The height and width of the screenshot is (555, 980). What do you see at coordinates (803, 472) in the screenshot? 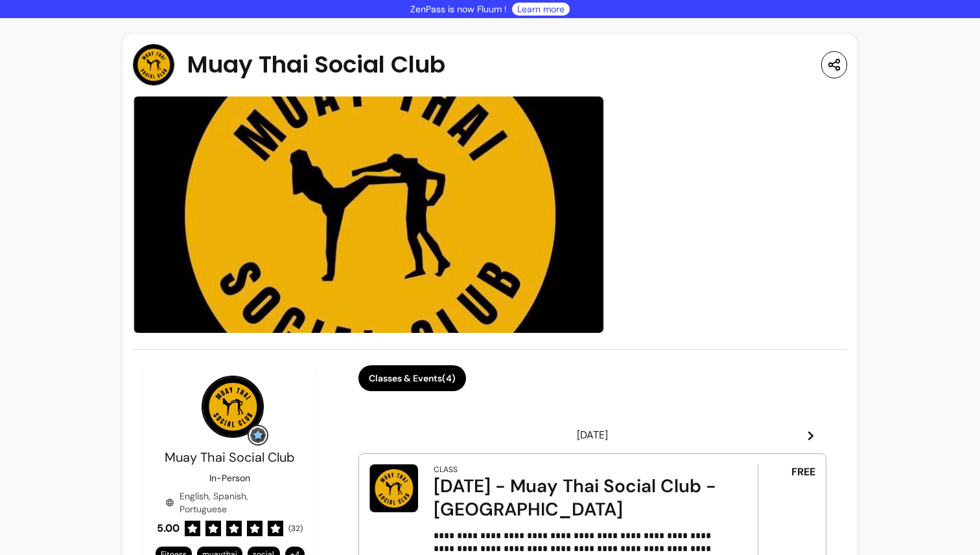
I see `span: FREE` at bounding box center [803, 472].